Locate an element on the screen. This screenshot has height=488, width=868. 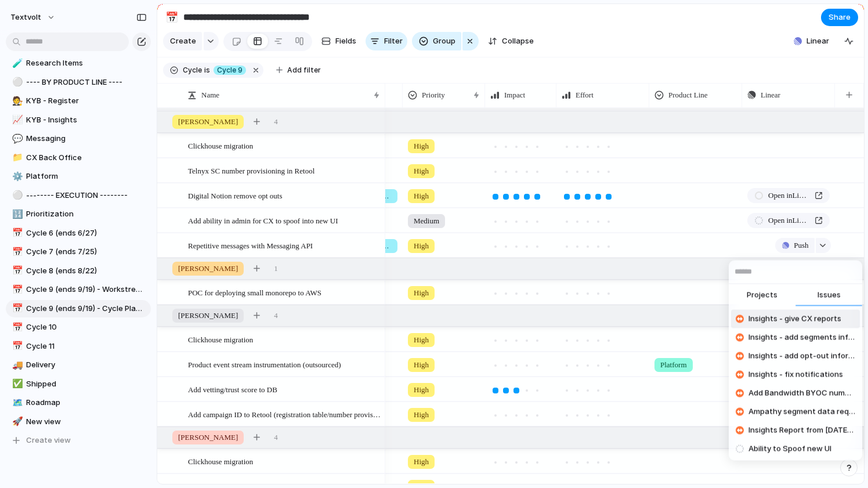
span: Issues is located at coordinates (829, 295).